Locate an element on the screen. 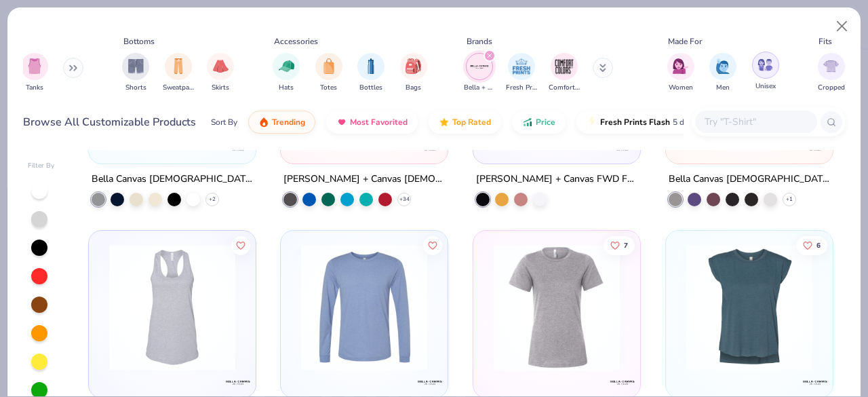 The height and width of the screenshot is (397, 868). span: Bags is located at coordinates (413, 88).